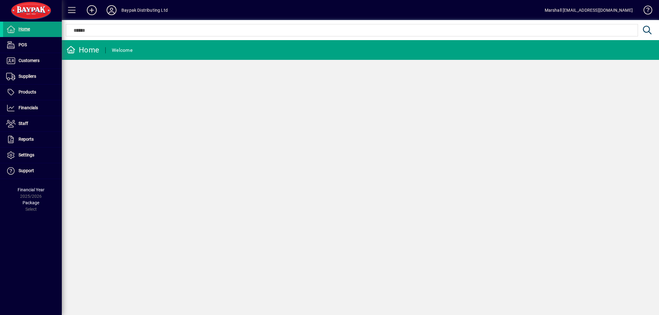 This screenshot has width=659, height=315. Describe the element at coordinates (145, 10) in the screenshot. I see `div: Baypak Distributing Ltd` at that location.